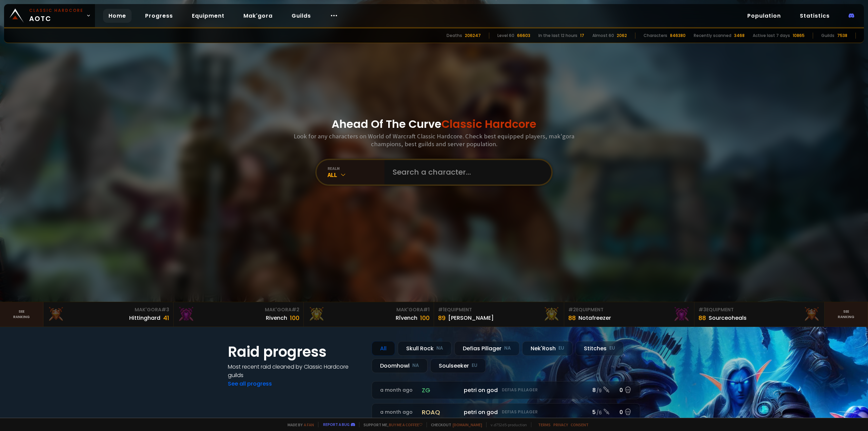 The width and height of the screenshot is (868, 431). I want to click on span: v. d752d5 - production, so click(507, 425).